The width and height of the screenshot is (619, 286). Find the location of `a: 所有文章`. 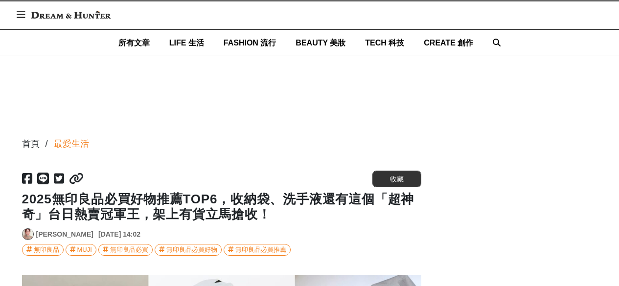

a: 所有文章 is located at coordinates (134, 43).